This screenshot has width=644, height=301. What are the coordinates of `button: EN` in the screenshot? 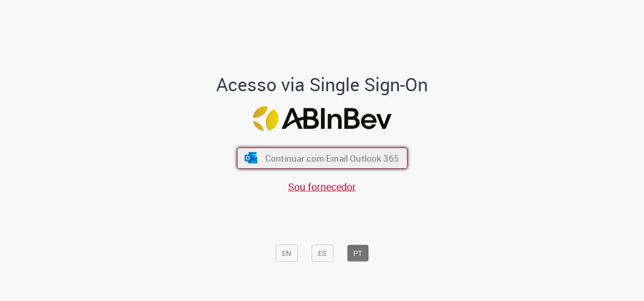 It's located at (286, 253).